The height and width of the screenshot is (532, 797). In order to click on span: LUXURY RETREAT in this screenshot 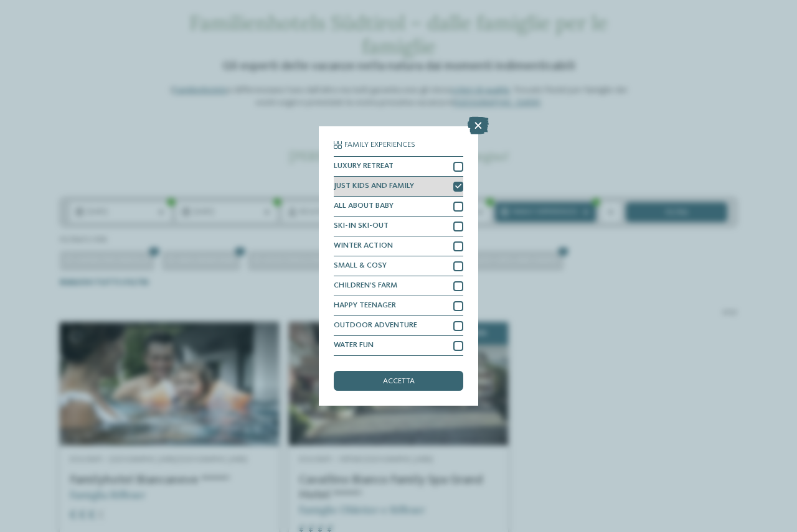, I will do `click(364, 166)`.